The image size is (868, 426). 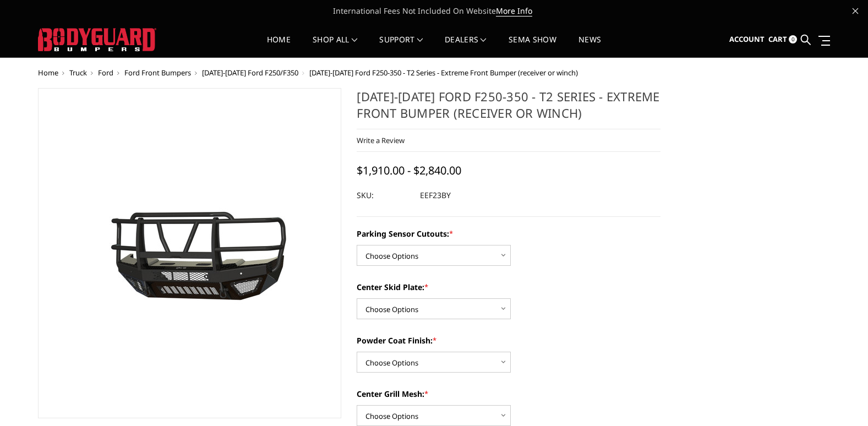 What do you see at coordinates (158, 73) in the screenshot?
I see `a: Ford Front Bumpers` at bounding box center [158, 73].